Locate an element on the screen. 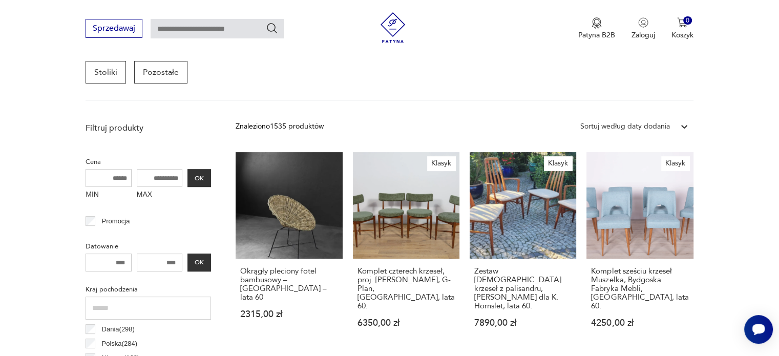 This screenshot has height=356, width=779. p: Dania ( 298 ) is located at coordinates (118, 329).